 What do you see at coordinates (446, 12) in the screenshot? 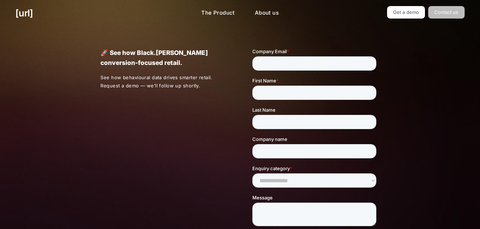
I see `a: Contact us` at bounding box center [446, 12].